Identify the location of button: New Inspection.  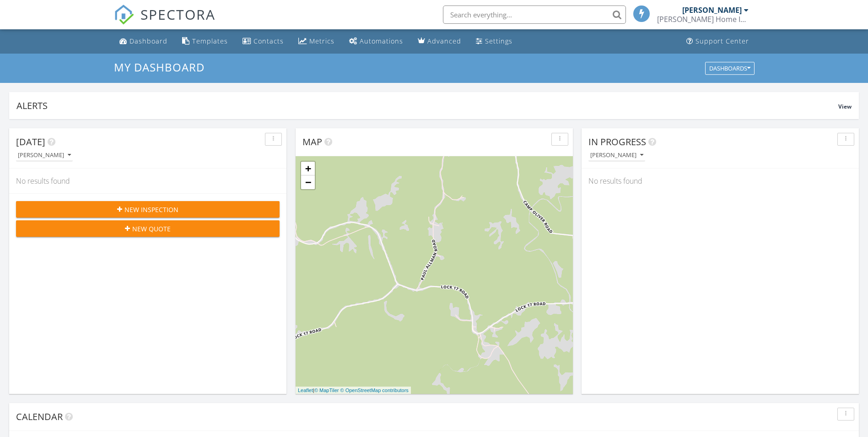
(148, 209).